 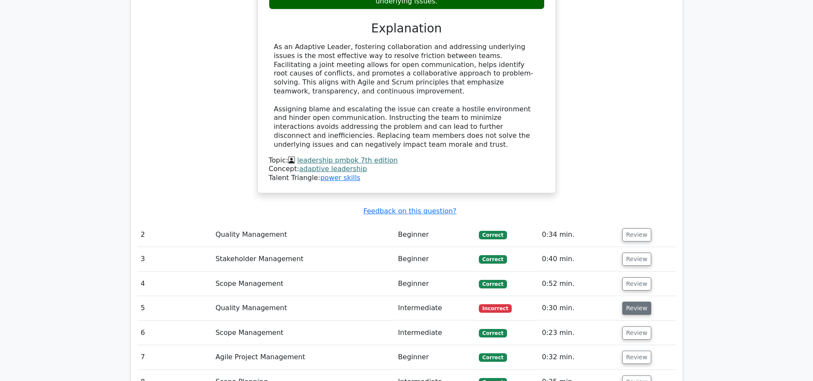 I want to click on td: 0:32 min., so click(x=579, y=357).